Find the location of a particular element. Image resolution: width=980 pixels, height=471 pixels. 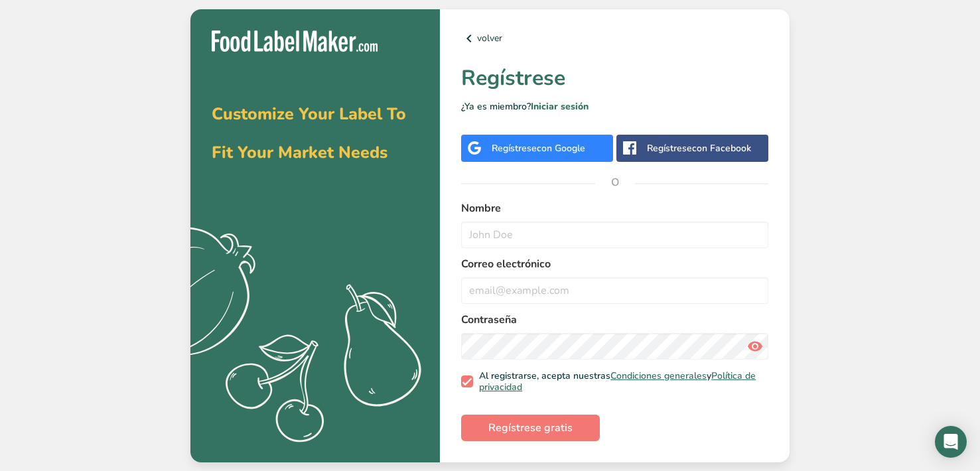

button: Regístrese gratis is located at coordinates (530, 428).